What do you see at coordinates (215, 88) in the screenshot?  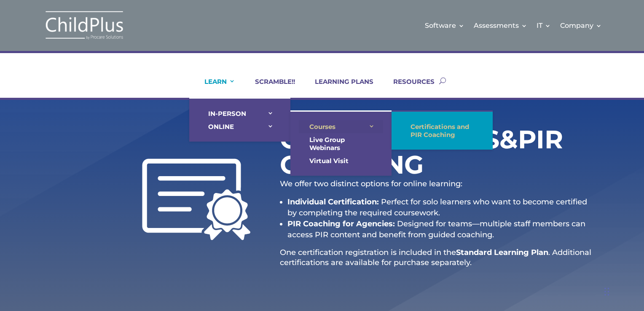 I see `a: LEARN` at bounding box center [215, 88].